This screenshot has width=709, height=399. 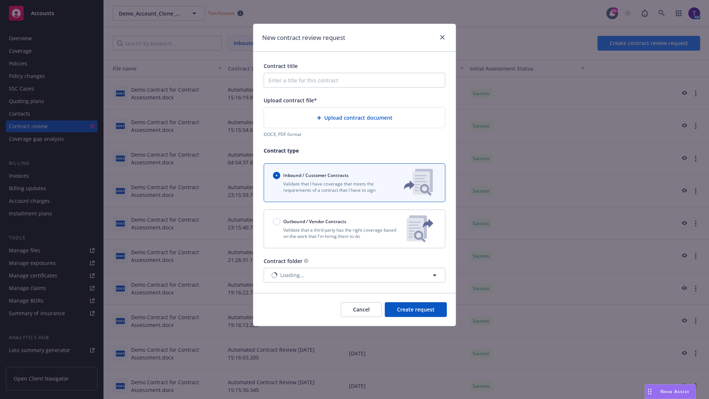 What do you see at coordinates (358, 117) in the screenshot?
I see `span: Upload contract document` at bounding box center [358, 117].